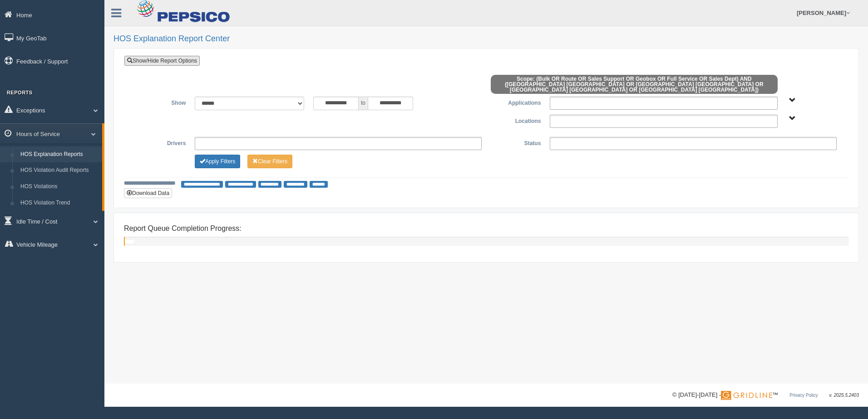 The width and height of the screenshot is (868, 419). Describe the element at coordinates (516, 102) in the screenshot. I see `label: Applications` at that location.